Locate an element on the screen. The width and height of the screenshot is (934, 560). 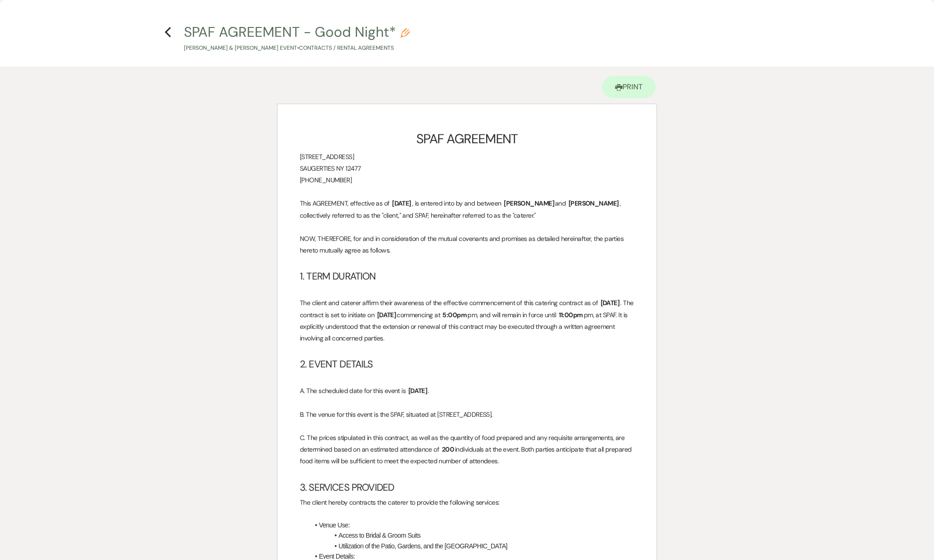
p: NOW, THEREFORE, for and in consideration of the mutual covenants and promises as detailed hereina... is located at coordinates (467, 245).